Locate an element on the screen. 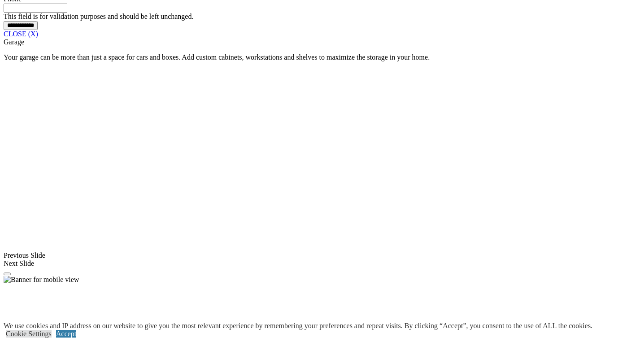 The width and height of the screenshot is (644, 338). a: Cookie Settings is located at coordinates (29, 334).